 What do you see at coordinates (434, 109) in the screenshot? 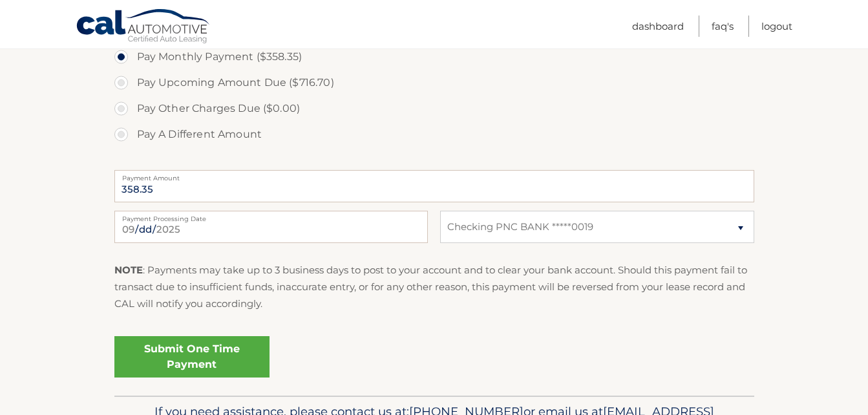
I see `label: Pay Other Charges Due ($0.00)` at bounding box center [434, 109].